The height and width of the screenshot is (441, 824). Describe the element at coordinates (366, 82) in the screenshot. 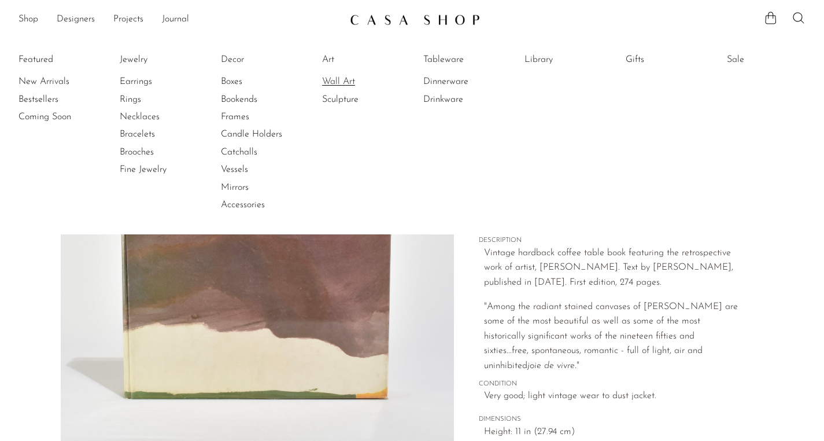

I see `a: Wall Art` at that location.